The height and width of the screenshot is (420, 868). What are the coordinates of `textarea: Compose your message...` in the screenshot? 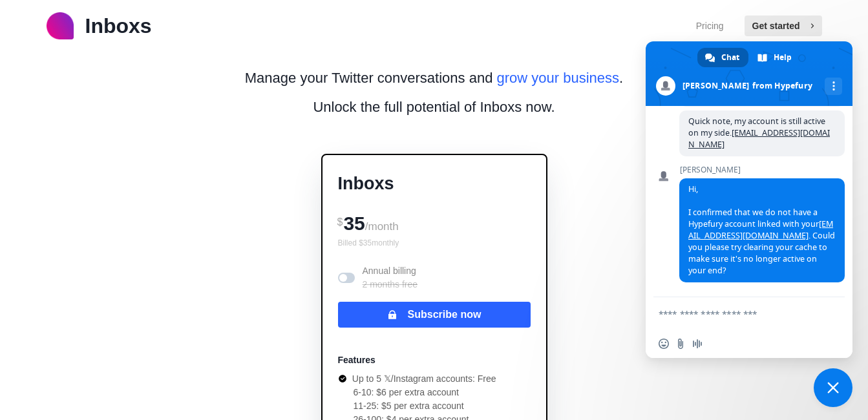 It's located at (735, 314).